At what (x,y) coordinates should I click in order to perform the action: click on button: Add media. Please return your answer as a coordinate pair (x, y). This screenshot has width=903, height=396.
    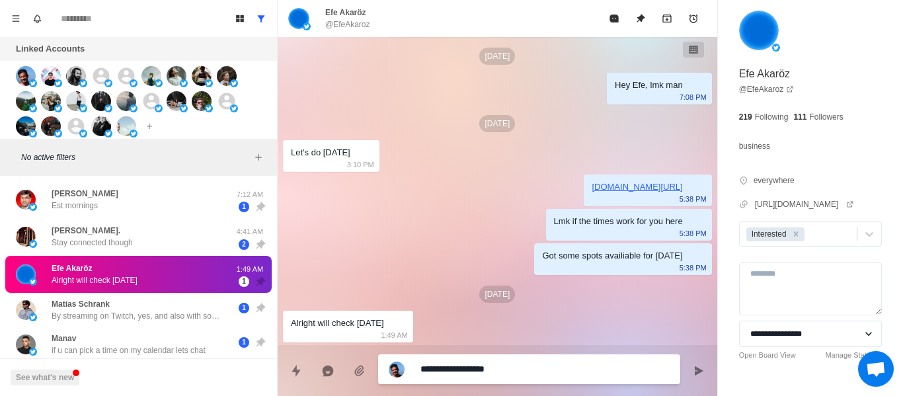
    Looking at the image, I should click on (360, 371).